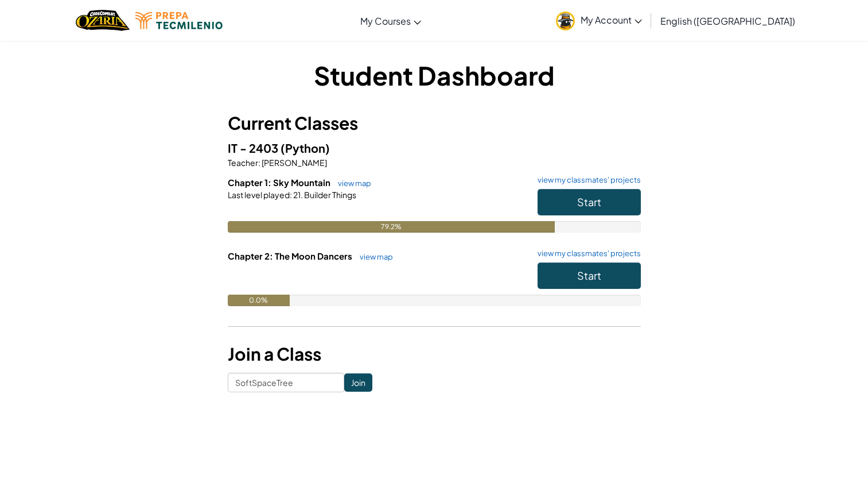 This screenshot has width=868, height=479. I want to click on a: Ozaria by CodeCombat logo, so click(102, 20).